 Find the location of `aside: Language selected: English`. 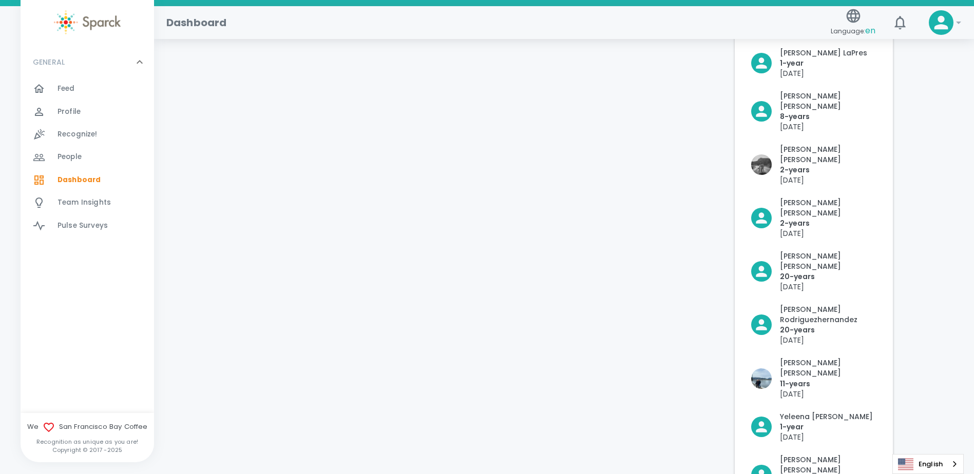

aside: Language selected: English is located at coordinates (928, 464).